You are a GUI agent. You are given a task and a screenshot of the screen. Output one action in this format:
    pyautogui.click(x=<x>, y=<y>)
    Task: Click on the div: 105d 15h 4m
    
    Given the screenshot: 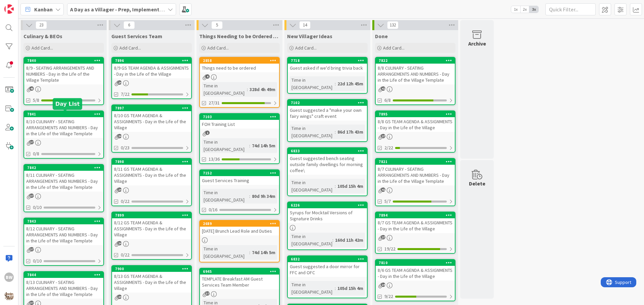 What is the action you would take?
    pyautogui.click(x=350, y=186)
    